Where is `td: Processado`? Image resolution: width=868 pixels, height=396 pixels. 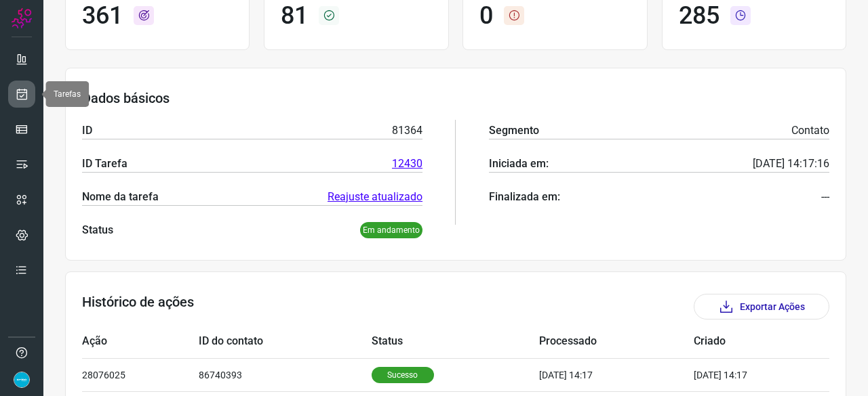 td: Processado is located at coordinates (616, 341).